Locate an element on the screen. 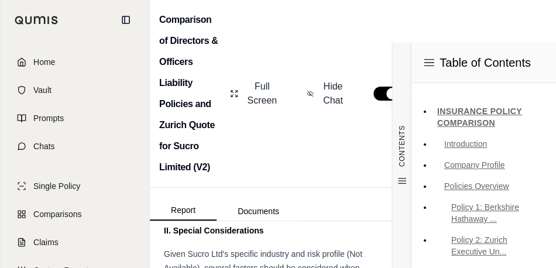  button: Hide Chat is located at coordinates (326, 94).